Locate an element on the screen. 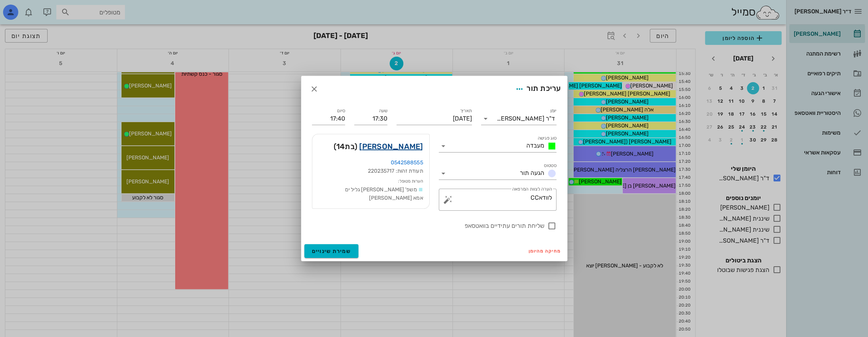 Image resolution: width=868 pixels, height=337 pixels. span: שמירת שינויים is located at coordinates (331, 251).